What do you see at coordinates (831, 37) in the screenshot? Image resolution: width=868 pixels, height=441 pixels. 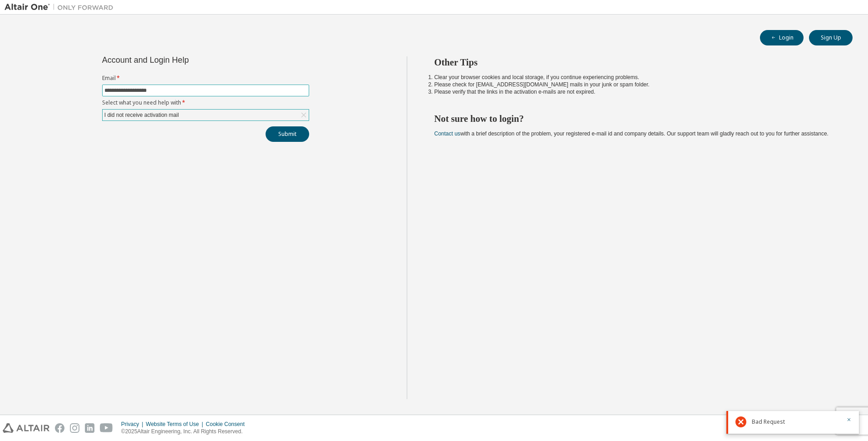 I see `button: Sign Up` at bounding box center [831, 37].